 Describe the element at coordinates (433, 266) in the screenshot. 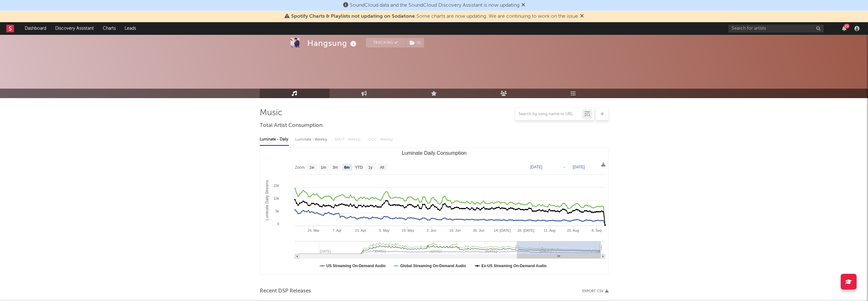

I see `text: Global Streaming On-Demand Audio` at that location.